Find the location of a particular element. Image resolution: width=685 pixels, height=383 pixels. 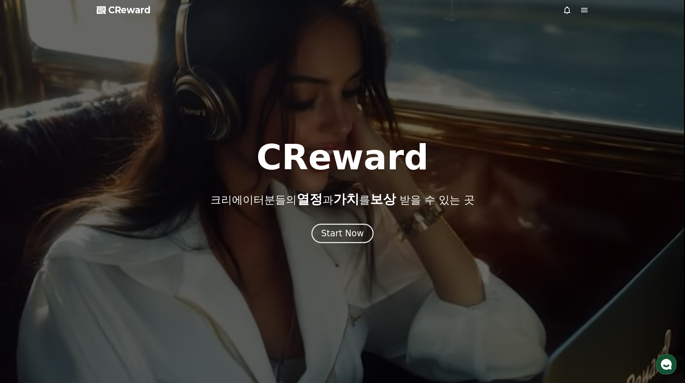

span: CReward is located at coordinates (129, 10).